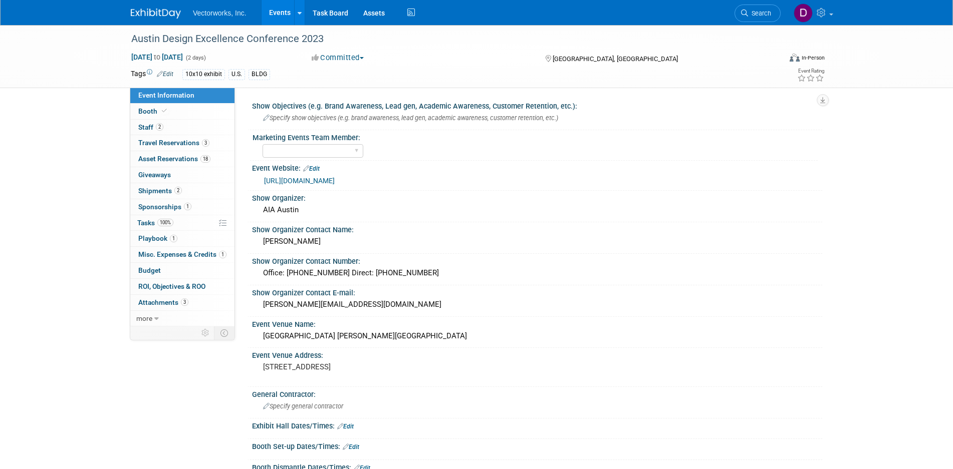  Describe the element at coordinates (537, 323) in the screenshot. I see `div: Event Venue Name:` at that location.